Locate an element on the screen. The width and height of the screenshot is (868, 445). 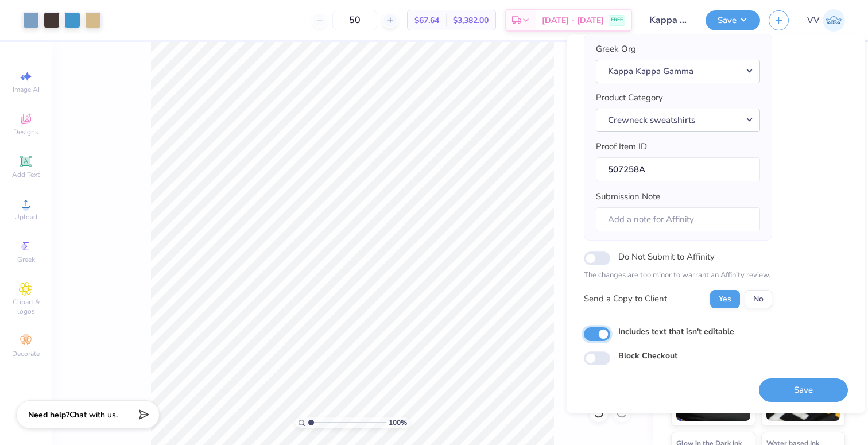
input: Untitled Design is located at coordinates (669, 20).